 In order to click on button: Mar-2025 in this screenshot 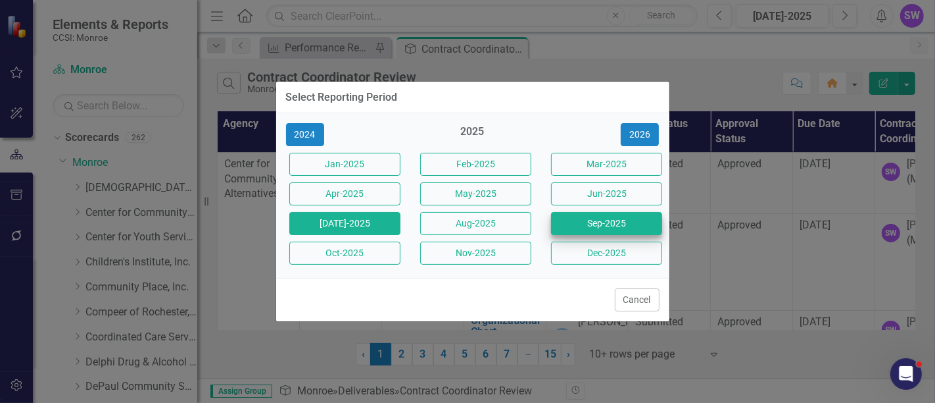, I will do `click(607, 164)`.